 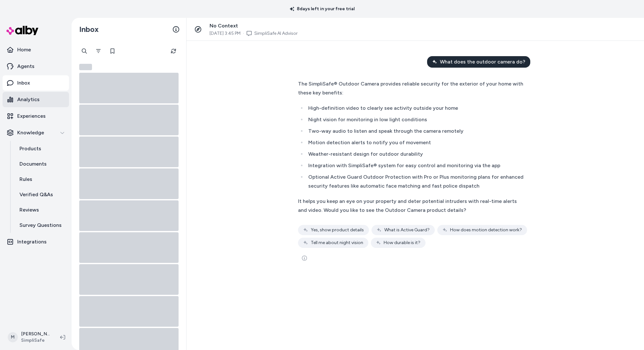 What do you see at coordinates (36, 133) in the screenshot?
I see `button: Knowledge` at bounding box center [36, 133].